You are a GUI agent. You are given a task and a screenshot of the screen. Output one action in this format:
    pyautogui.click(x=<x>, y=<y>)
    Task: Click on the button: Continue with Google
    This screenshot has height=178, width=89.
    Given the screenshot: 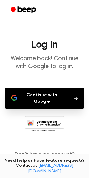 What is the action you would take?
    pyautogui.click(x=44, y=98)
    